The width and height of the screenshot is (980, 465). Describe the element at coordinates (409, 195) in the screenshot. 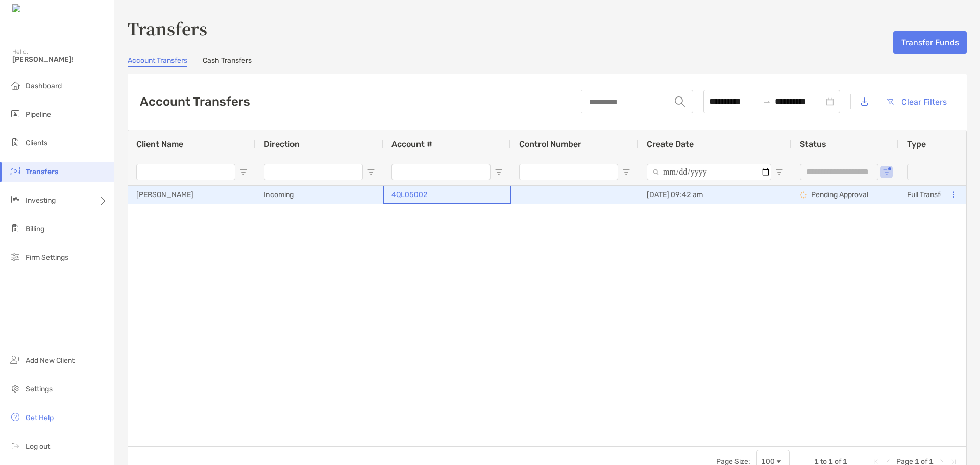

I see `p: 4QL05002` at that location.